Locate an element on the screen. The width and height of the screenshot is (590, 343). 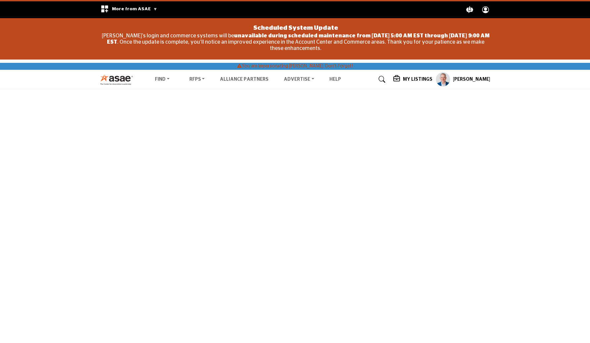
div: My Listings is located at coordinates (413, 79).